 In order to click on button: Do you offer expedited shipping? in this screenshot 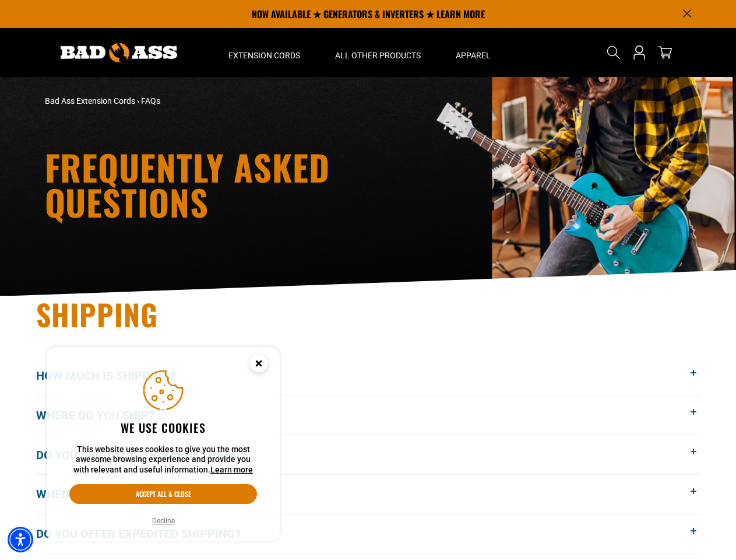, I will do `click(369, 533)`.